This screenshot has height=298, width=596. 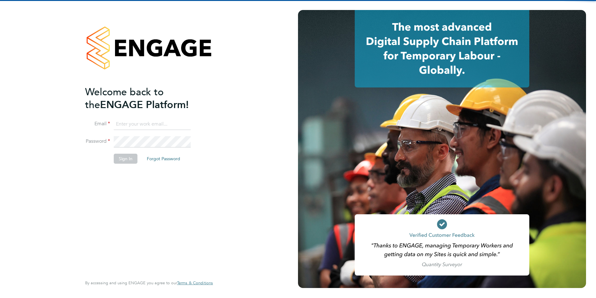 What do you see at coordinates (149, 282) in the screenshot?
I see `span: By accessing and using ENGAGE you agree to our` at bounding box center [149, 282].